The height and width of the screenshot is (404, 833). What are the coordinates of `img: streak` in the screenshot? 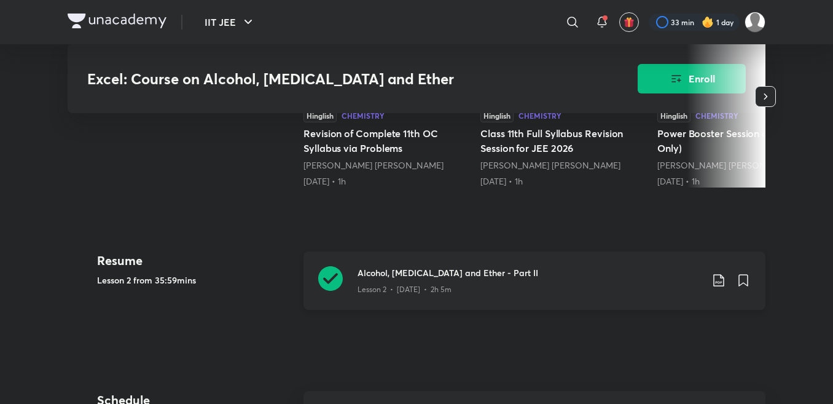 It's located at (708, 22).